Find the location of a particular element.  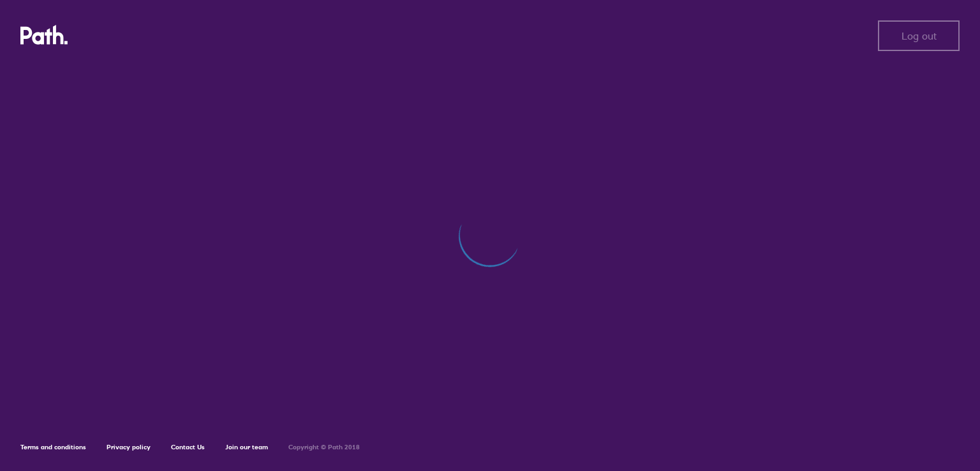

a: Terms and conditions is located at coordinates (53, 446).